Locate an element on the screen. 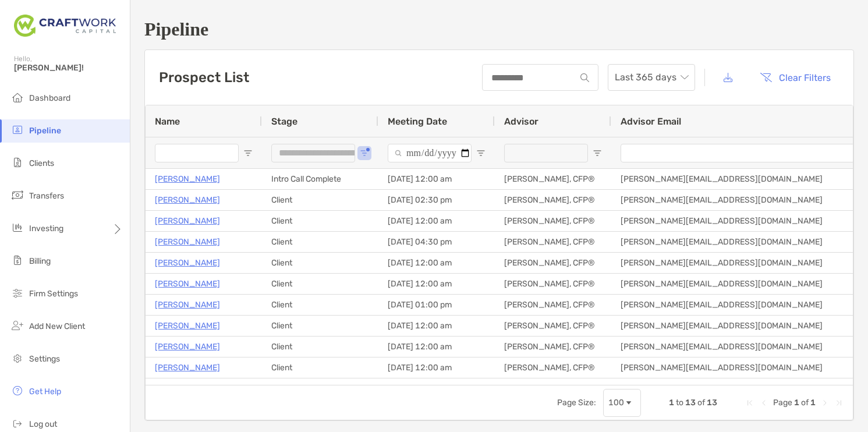  span: Billing is located at coordinates (40, 261).